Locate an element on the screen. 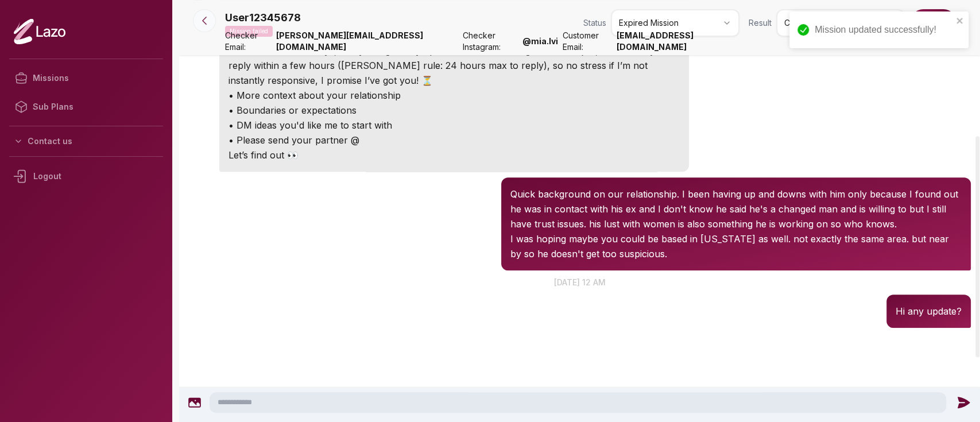 This screenshot has height=422, width=980. p: • Please send your partner @ is located at coordinates (454, 140).